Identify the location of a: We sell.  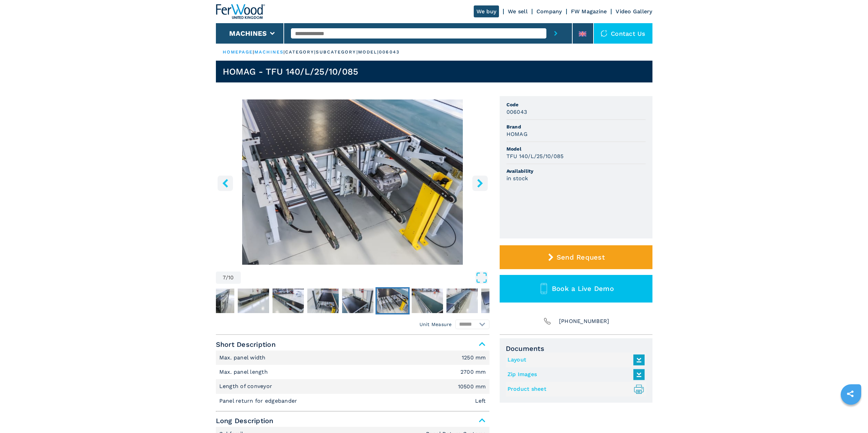
(518, 11).